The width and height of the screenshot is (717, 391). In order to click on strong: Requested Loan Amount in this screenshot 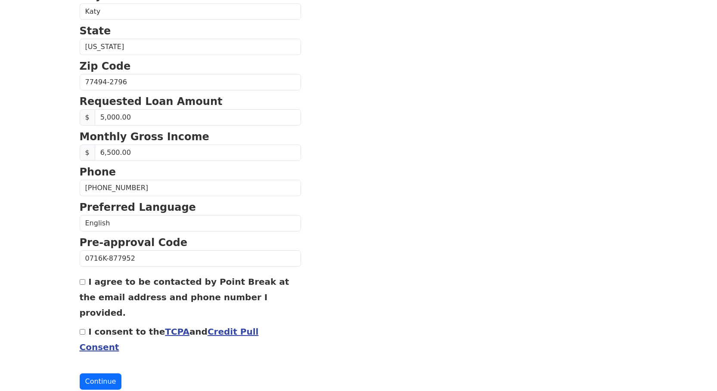, I will do `click(151, 102)`.